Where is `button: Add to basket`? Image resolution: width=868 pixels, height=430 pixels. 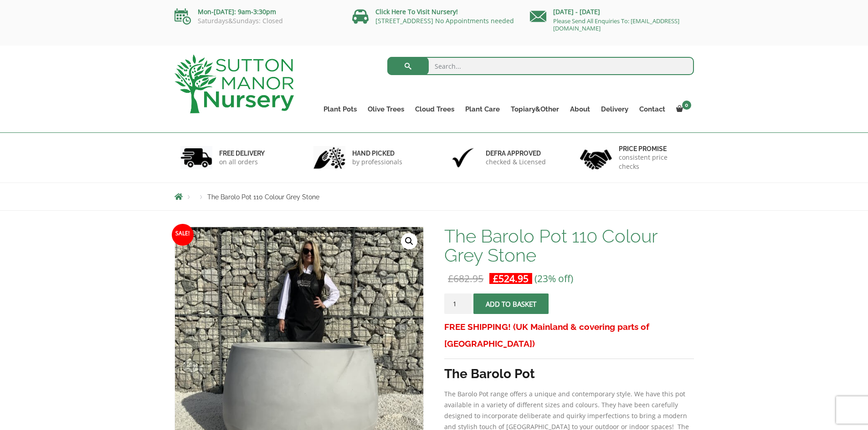 button: Add to basket is located at coordinates (511, 304).